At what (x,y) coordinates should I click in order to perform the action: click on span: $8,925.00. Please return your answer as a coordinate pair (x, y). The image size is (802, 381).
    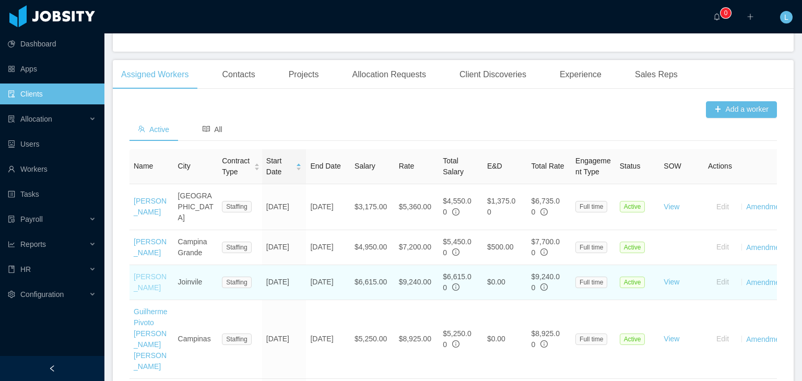
    Looking at the image, I should click on (545, 339).